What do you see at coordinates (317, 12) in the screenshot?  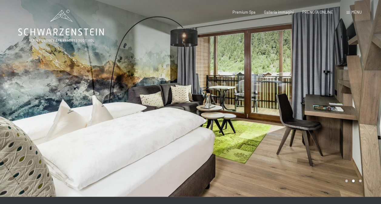 I see `span: PRENOTA ONLINE` at bounding box center [317, 12].